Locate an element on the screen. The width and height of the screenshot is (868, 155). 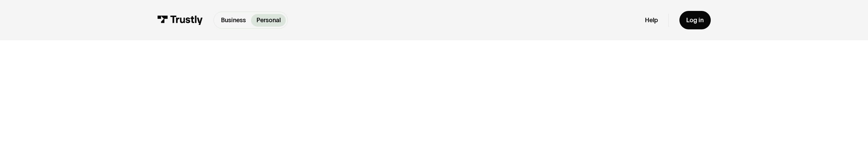
img: Trustly Logo is located at coordinates (180, 20).